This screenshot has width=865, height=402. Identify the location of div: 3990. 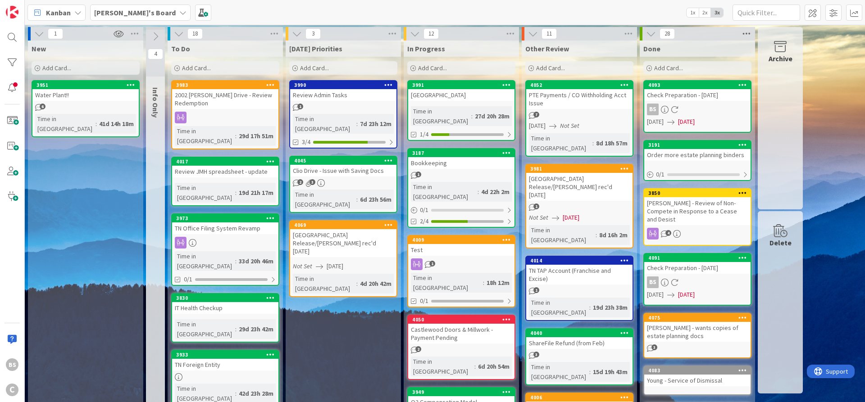
(345, 85).